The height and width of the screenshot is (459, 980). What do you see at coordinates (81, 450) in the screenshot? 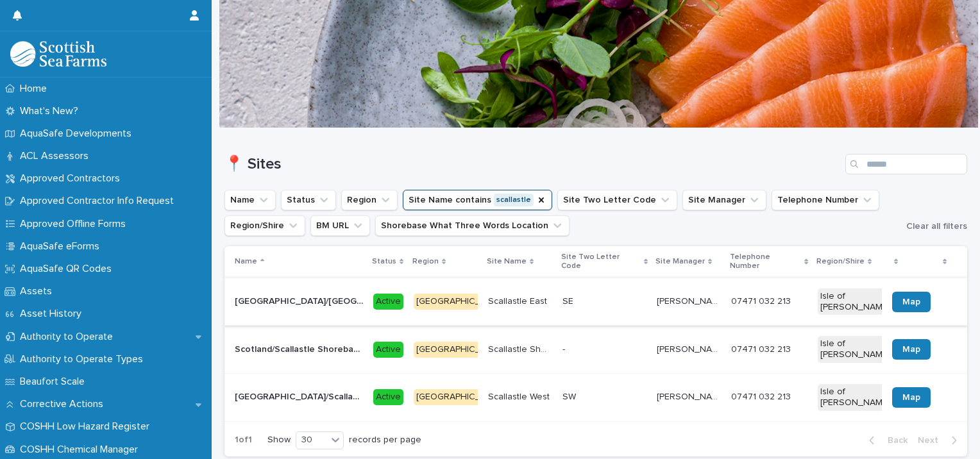
I see `p: COSHH Chemical Manager` at bounding box center [81, 450].